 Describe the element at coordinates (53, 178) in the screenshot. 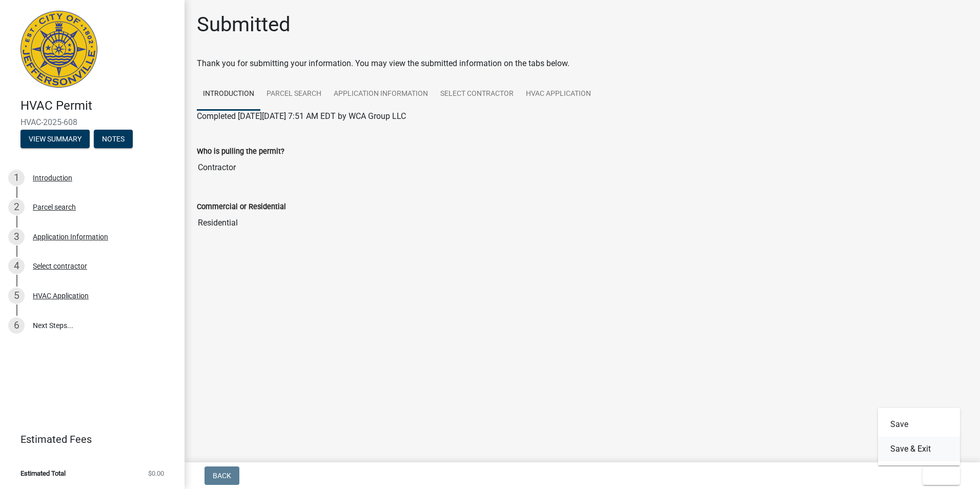

I see `div: Introduction` at that location.